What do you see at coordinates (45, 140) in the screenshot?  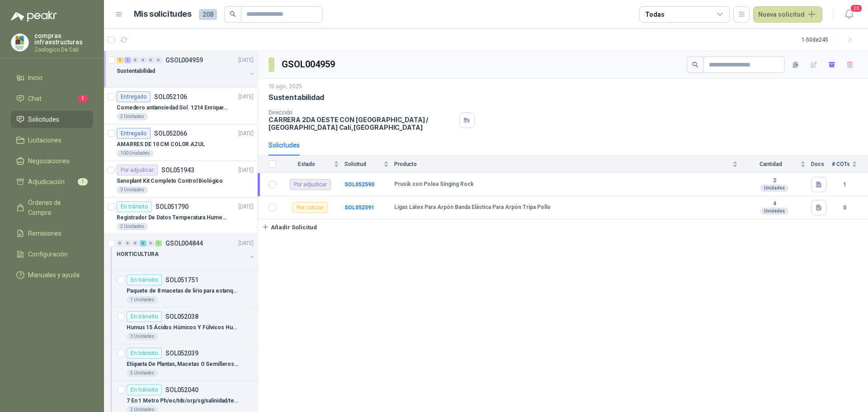 I see `span: Licitaciones` at bounding box center [45, 140].